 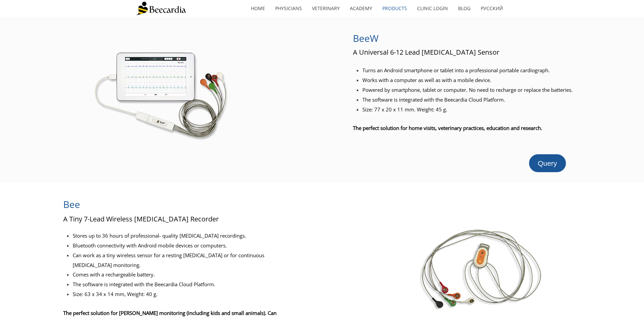 What do you see at coordinates (433, 9) in the screenshot?
I see `a: Clinic Login` at bounding box center [433, 9].